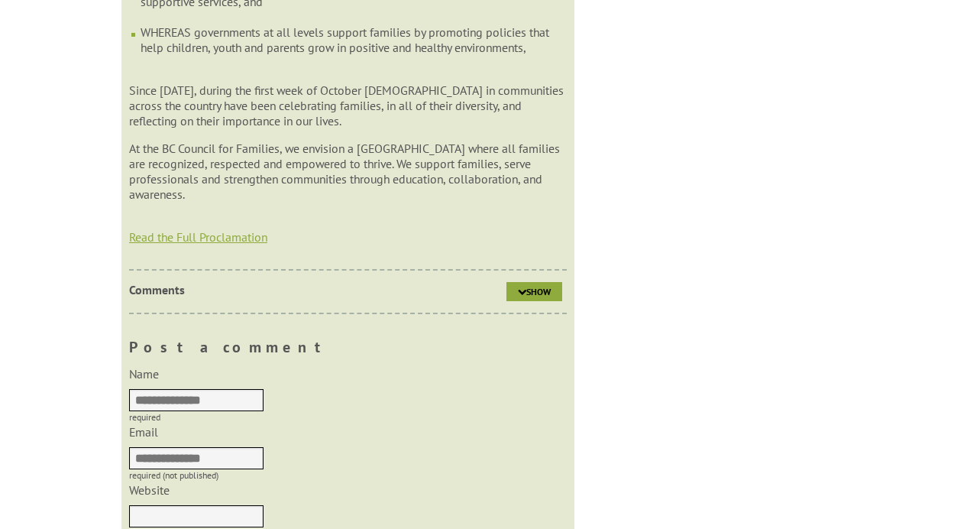 The image size is (980, 529). I want to click on p: Comments, so click(238, 289).